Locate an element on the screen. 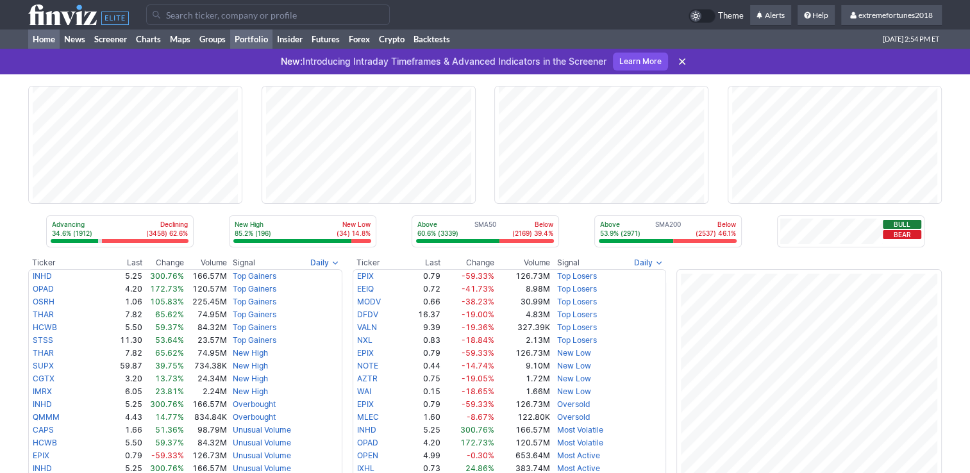 The width and height of the screenshot is (970, 473). a: AZTR is located at coordinates (367, 378).